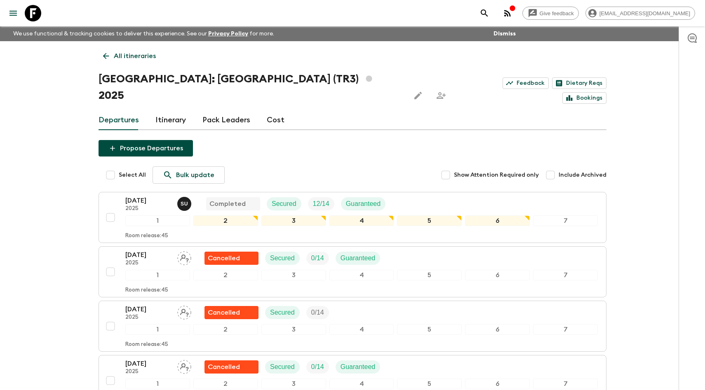 The height and width of the screenshot is (390, 705). What do you see at coordinates (188, 175) in the screenshot?
I see `a: Bulk update` at bounding box center [188, 175].